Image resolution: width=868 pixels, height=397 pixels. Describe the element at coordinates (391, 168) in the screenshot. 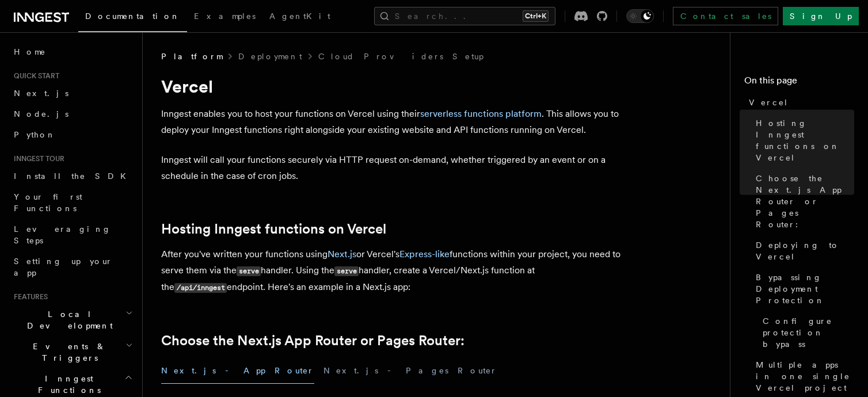

I see `p: Inngest will call your functions securely via HTTP request on-demand, whether triggered by an eve...` at that location.